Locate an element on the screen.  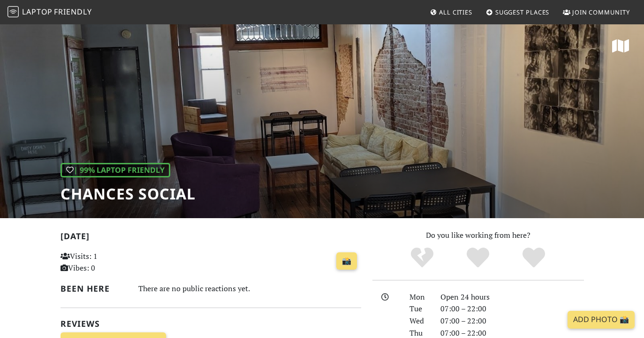
span: Laptop is located at coordinates (37, 12).